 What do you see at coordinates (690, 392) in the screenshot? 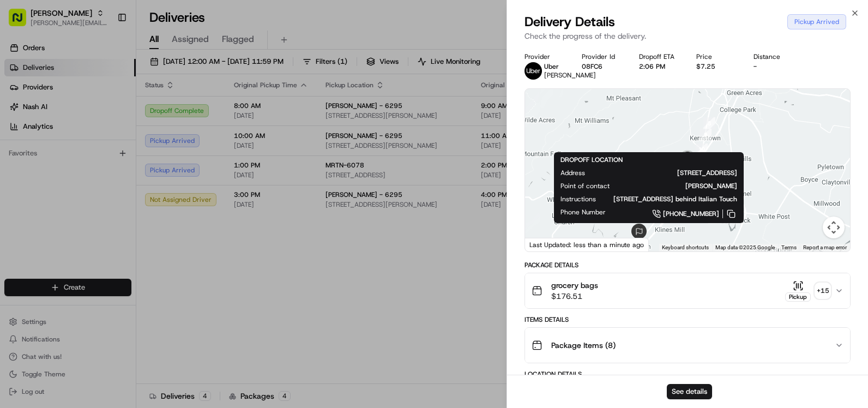
I see `button: See details` at bounding box center [690, 392].